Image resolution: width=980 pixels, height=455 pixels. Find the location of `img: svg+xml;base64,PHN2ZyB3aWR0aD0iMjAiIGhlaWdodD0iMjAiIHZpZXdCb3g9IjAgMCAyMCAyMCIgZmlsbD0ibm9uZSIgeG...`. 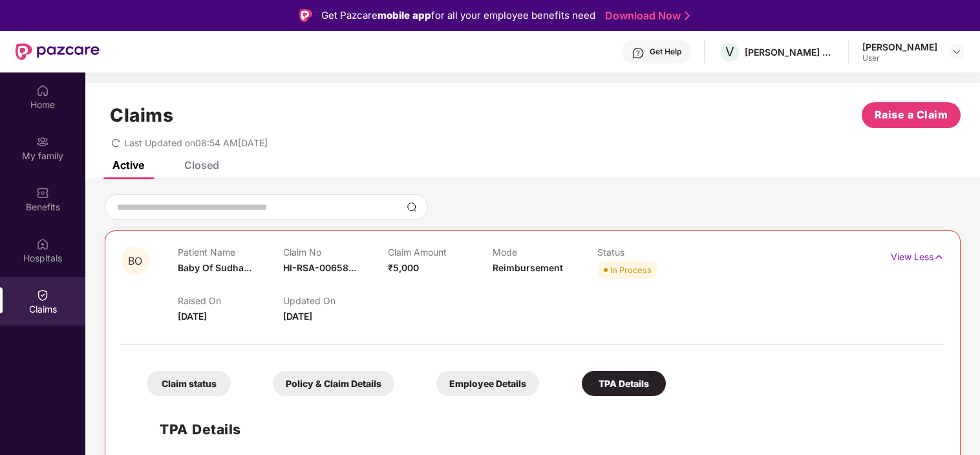

img: svg+xml;base64,PHN2ZyB3aWR0aD0iMjAiIGhlaWdodD0iMjAiIHZpZXdCb3g9IjAgMCAyMCAyMCIgZmlsbD0ibm9uZSIgeG... is located at coordinates (43, 141).